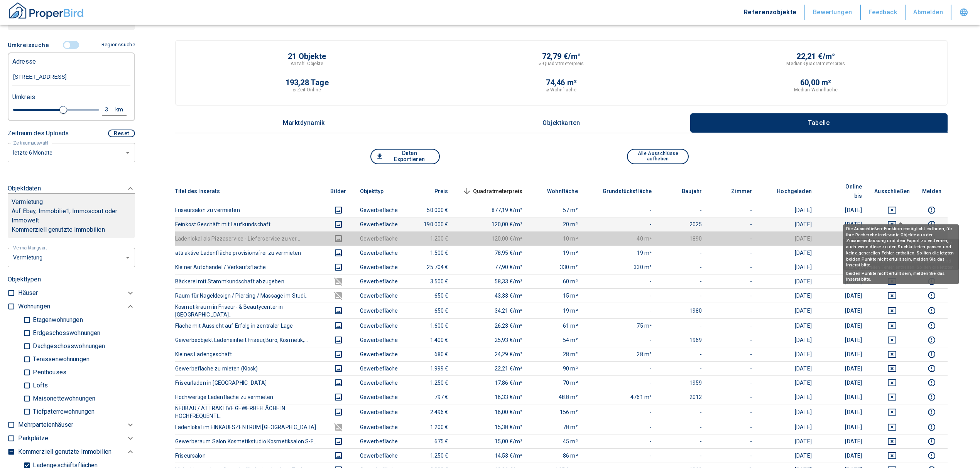  Describe the element at coordinates (307, 82) in the screenshot. I see `p: 193,28 Tage` at that location.